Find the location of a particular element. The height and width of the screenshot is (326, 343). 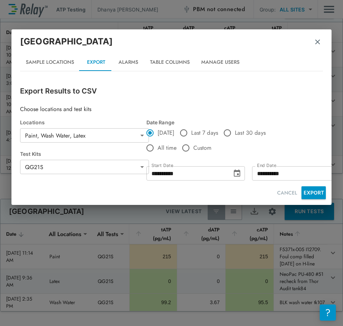

p: Choose locations and test kits is located at coordinates (171, 109).